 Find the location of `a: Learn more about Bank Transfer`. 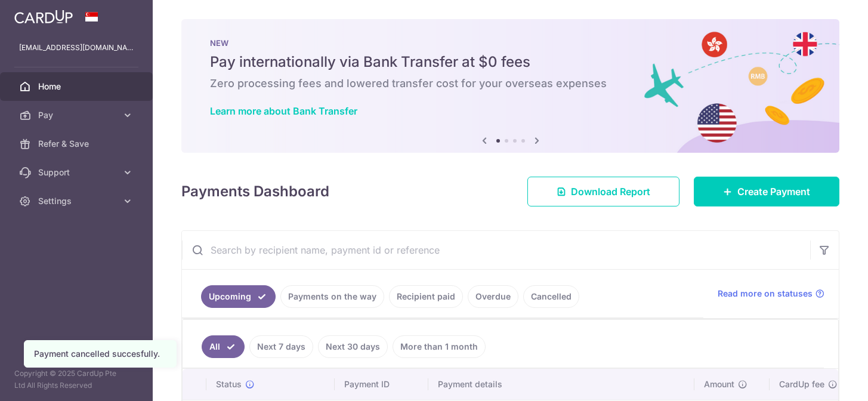

a: Learn more about Bank Transfer is located at coordinates (283, 111).